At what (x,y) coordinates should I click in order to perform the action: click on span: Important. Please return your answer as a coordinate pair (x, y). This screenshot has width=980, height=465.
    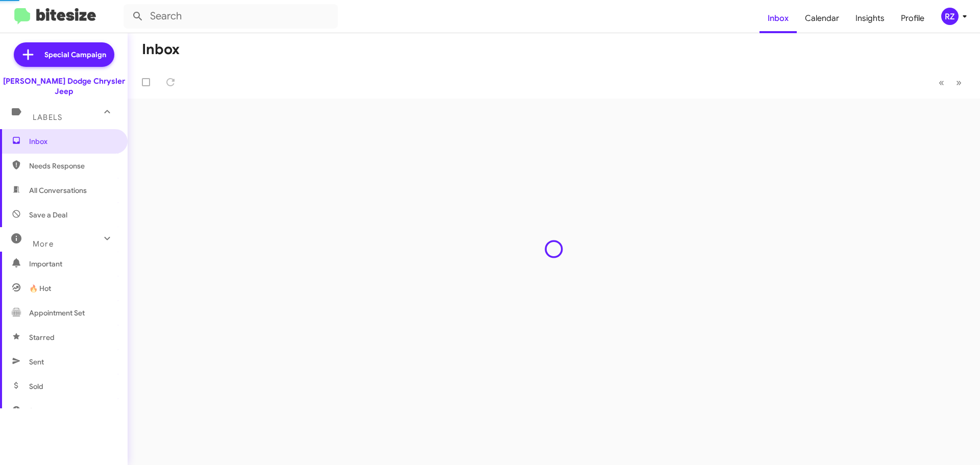
    Looking at the image, I should click on (72, 264).